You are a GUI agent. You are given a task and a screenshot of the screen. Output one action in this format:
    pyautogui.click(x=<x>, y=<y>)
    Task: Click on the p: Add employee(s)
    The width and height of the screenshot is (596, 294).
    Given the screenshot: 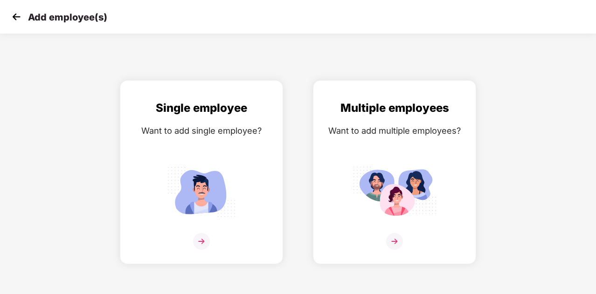 What is the action you would take?
    pyautogui.click(x=68, y=17)
    